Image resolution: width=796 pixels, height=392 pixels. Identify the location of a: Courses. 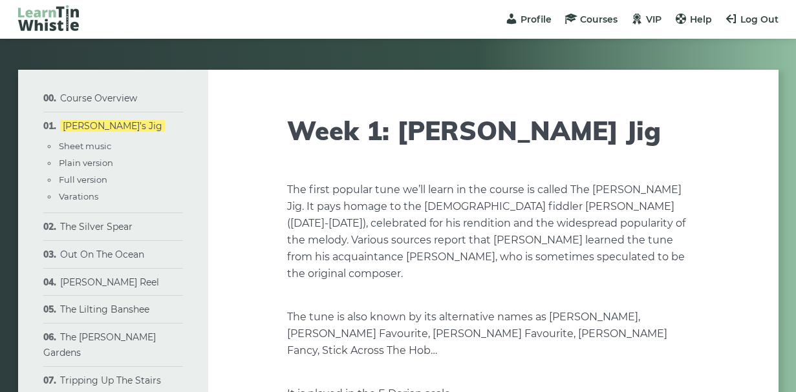
(591, 19).